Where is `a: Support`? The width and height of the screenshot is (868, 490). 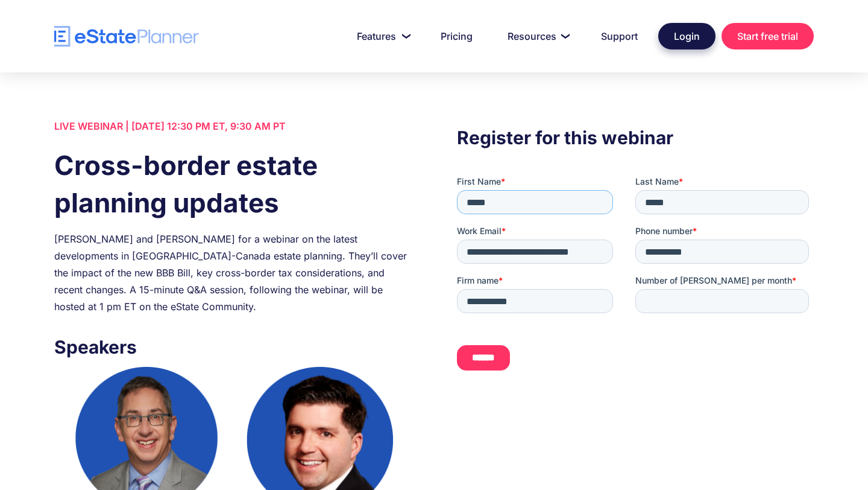
a: Support is located at coordinates (619, 36).